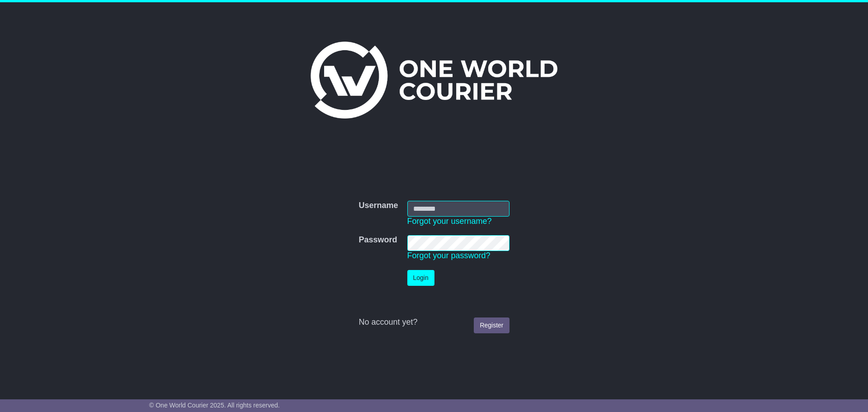 The width and height of the screenshot is (868, 412). Describe the element at coordinates (378, 240) in the screenshot. I see `label: Password` at that location.